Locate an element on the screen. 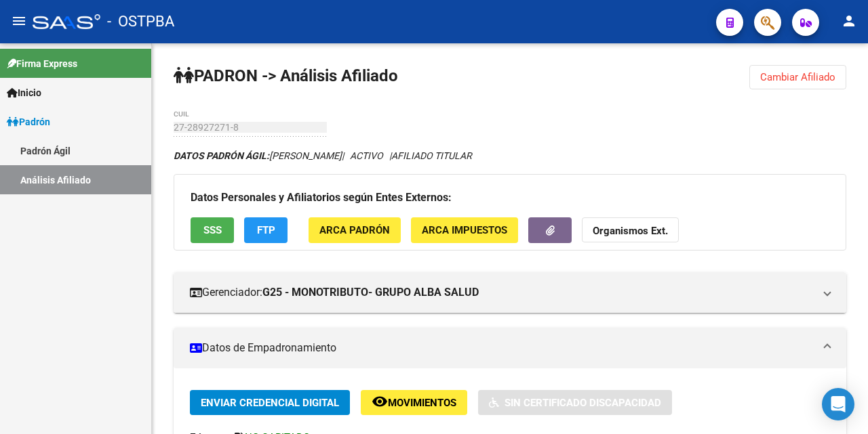 The height and width of the screenshot is (434, 868). mat-icon: menu is located at coordinates (19, 21).